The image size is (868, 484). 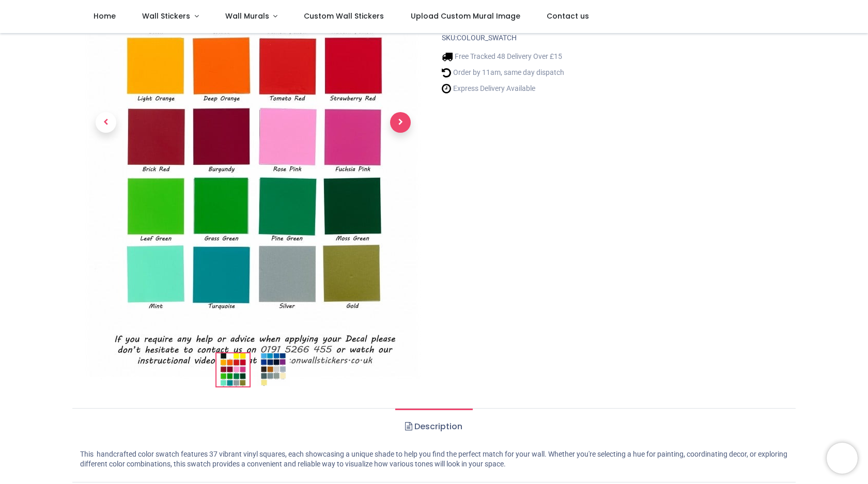 I want to click on li: Express Delivery Available, so click(x=503, y=88).